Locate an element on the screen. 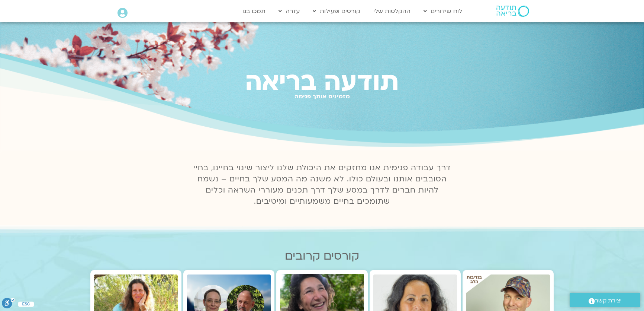 The width and height of the screenshot is (644, 311). a: עזרה is located at coordinates (289, 11).